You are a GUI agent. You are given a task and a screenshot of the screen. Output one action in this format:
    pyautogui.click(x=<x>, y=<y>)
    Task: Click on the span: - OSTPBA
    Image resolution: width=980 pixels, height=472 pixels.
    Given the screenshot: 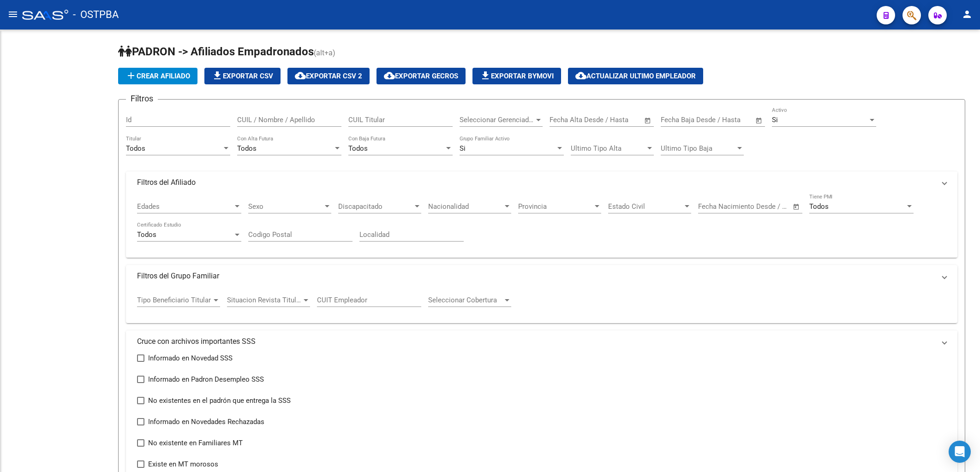 What is the action you would take?
    pyautogui.click(x=96, y=15)
    